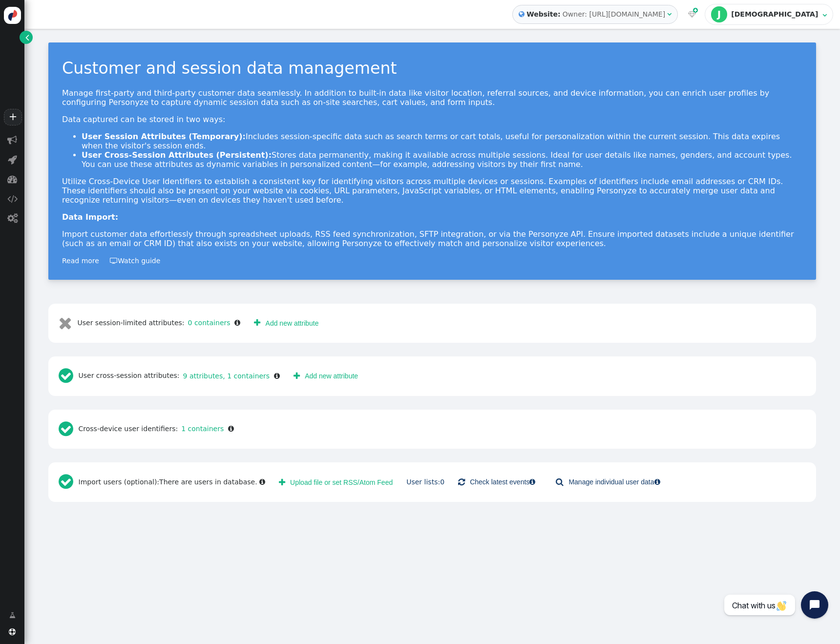 This screenshot has height=644, width=840. Describe the element at coordinates (90, 216) in the screenshot. I see `b: Data Import:` at that location.